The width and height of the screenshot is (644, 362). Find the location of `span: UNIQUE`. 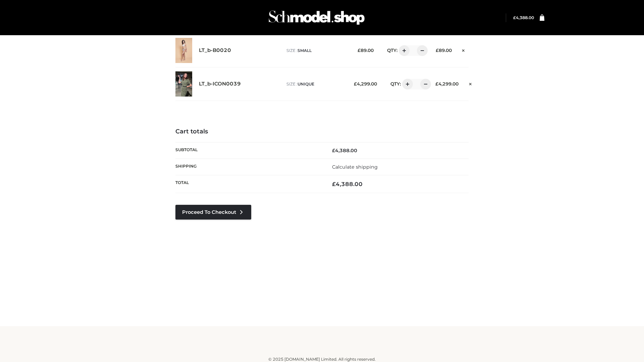

span: UNIQUE is located at coordinates (306, 84).